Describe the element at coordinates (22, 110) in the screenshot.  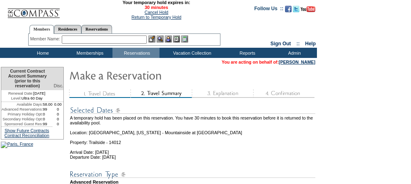
I see `td: Advanced Reservations:` at that location.